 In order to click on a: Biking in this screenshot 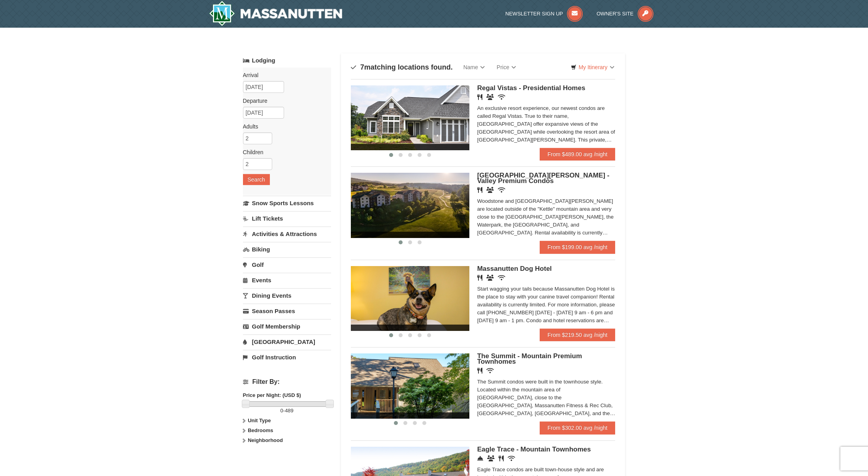, I will do `click(287, 249)`.